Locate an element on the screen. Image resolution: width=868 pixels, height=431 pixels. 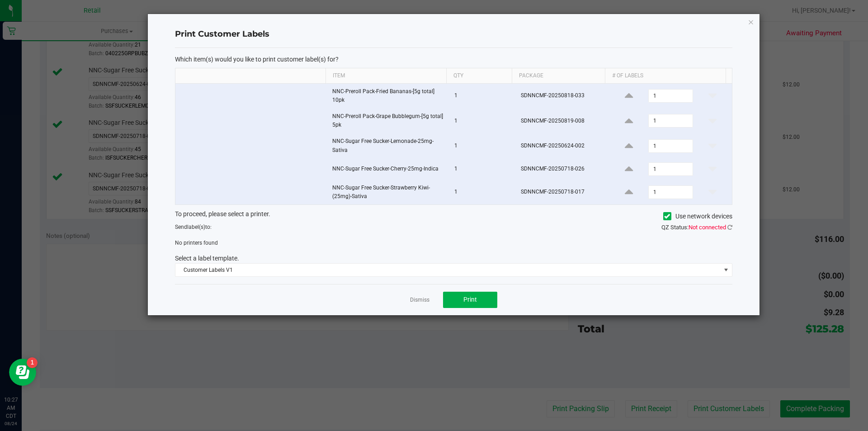
div: To proceed, please select a printer. is located at coordinates (453, 216).